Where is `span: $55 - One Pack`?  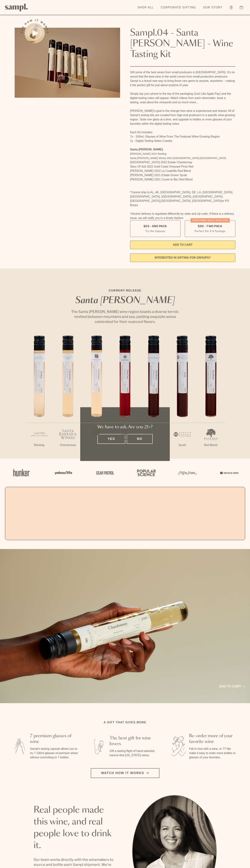
span: $55 - One Pack is located at coordinates (155, 226).